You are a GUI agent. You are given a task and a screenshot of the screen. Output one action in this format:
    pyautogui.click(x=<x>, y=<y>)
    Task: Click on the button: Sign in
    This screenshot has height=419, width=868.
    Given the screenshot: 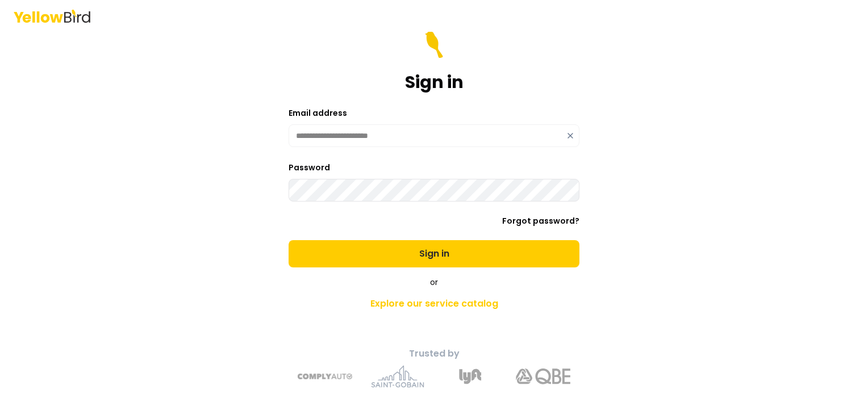 What is the action you would take?
    pyautogui.click(x=434, y=254)
    